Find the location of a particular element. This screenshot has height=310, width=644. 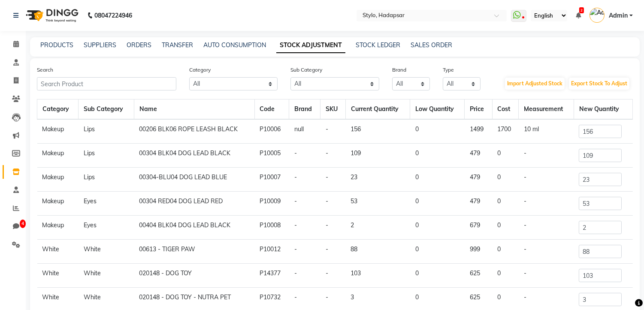

img: Admin is located at coordinates (597, 15).